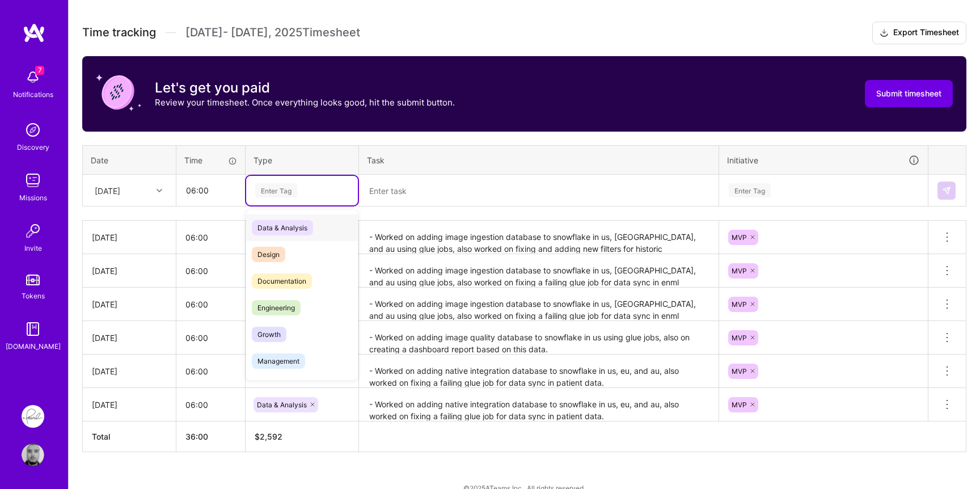  What do you see at coordinates (33, 296) in the screenshot?
I see `div: Tokens` at bounding box center [33, 296].